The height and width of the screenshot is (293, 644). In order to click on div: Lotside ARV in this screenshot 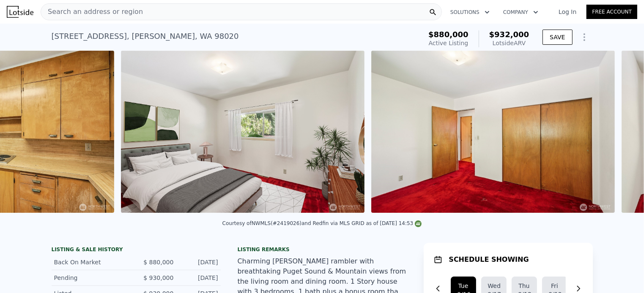, I will do `click(509, 43)`.